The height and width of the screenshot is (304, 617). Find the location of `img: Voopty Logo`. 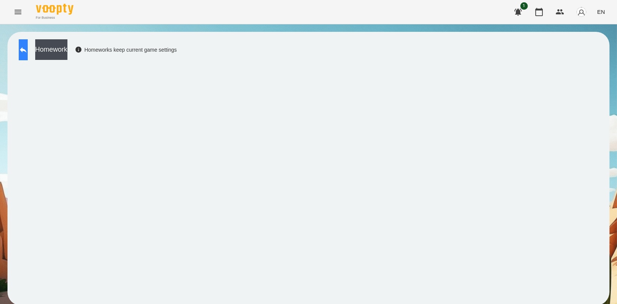

img: Voopty Logo is located at coordinates (55, 9).